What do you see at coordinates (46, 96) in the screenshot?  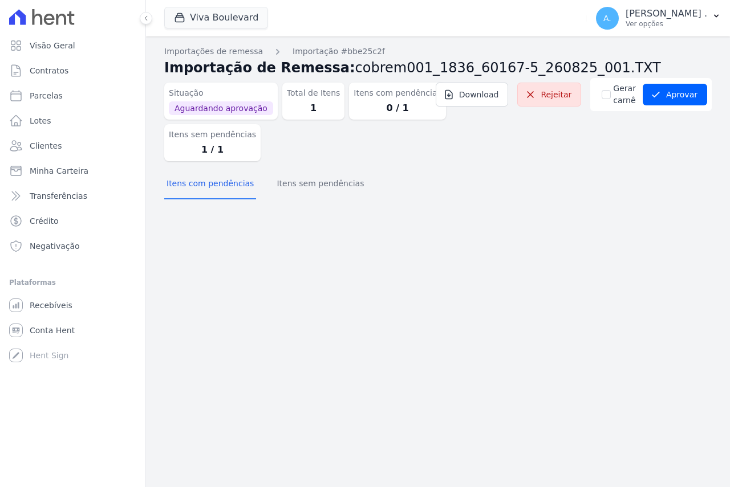 I see `span: Parcelas` at bounding box center [46, 96].